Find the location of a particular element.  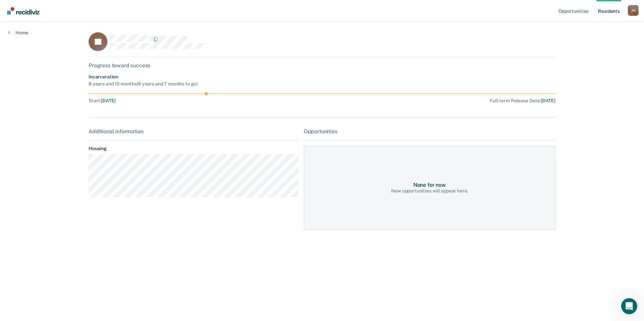

div: None for now is located at coordinates (429, 185).